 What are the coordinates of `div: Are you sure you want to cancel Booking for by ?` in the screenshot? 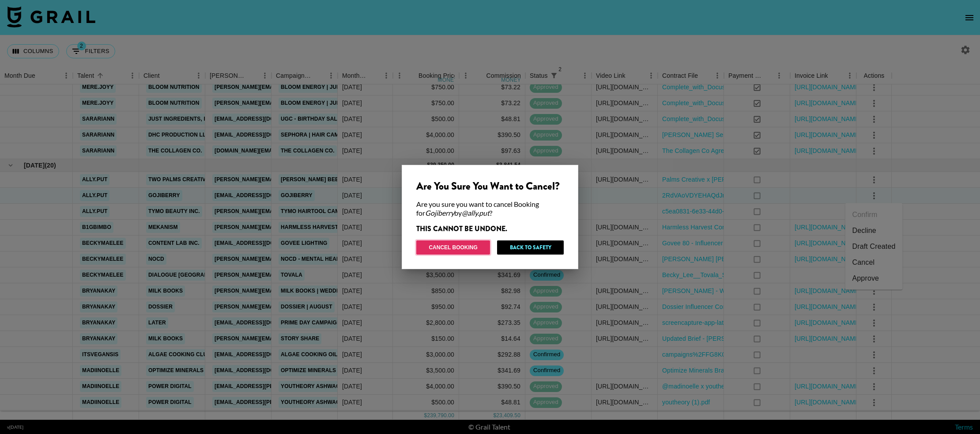 It's located at (490, 209).